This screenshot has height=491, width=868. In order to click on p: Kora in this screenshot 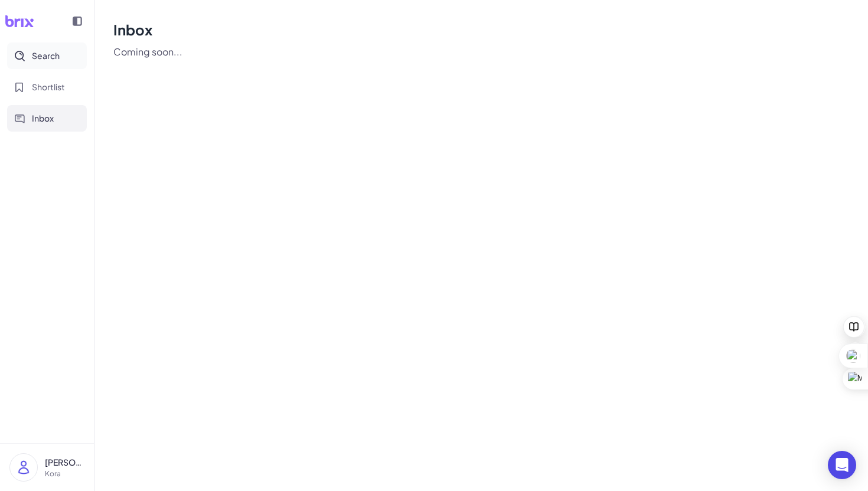, I will do `click(65, 474)`.